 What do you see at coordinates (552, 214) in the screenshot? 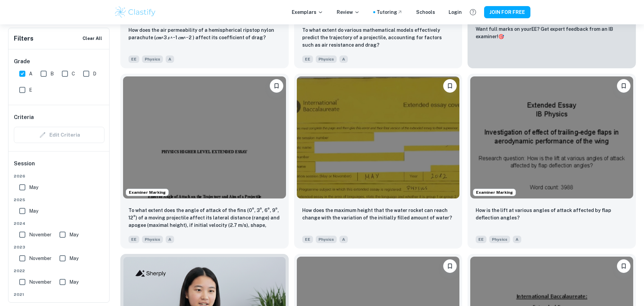
I see `p: How is the lift at various angles of attack affected by flap deflection angles?` at bounding box center [552, 214].